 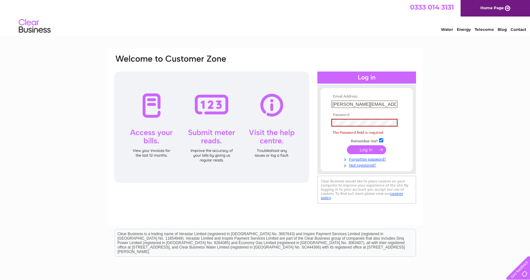 What do you see at coordinates (463, 29) in the screenshot?
I see `a: Energy` at bounding box center [463, 29].